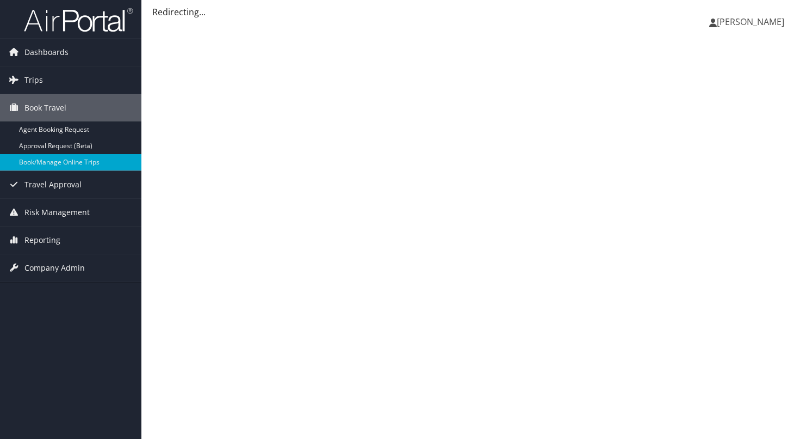 Image resolution: width=806 pixels, height=439 pixels. What do you see at coordinates (45, 108) in the screenshot?
I see `span: Book Travel` at bounding box center [45, 108].